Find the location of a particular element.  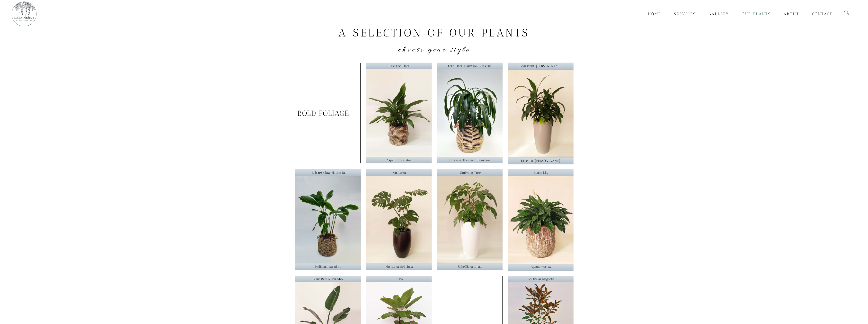

span: Puka is located at coordinates (399, 279).